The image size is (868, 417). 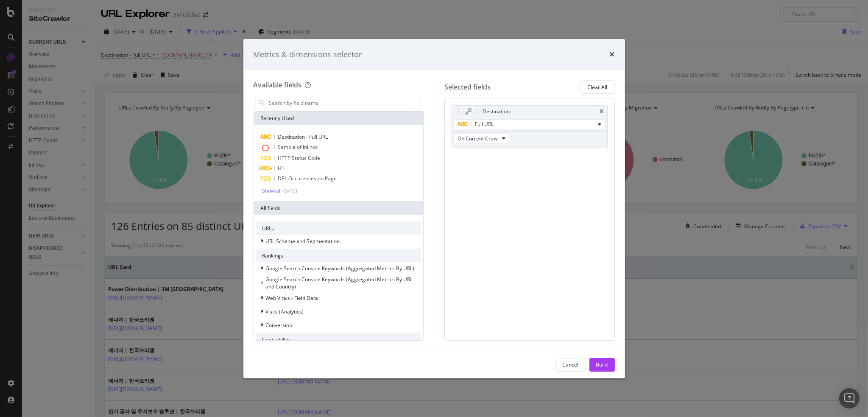 I want to click on div: Crawlability, so click(x=339, y=339).